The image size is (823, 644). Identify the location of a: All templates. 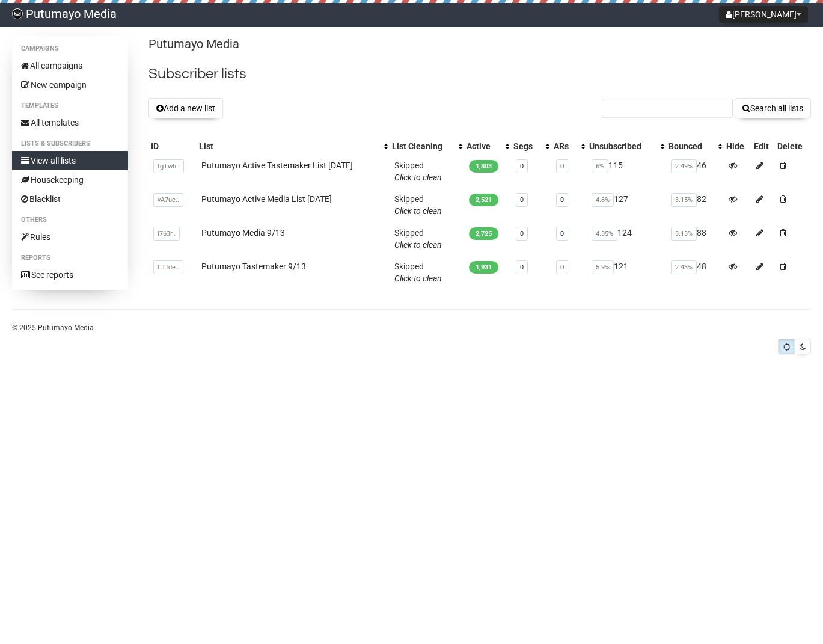
(70, 123).